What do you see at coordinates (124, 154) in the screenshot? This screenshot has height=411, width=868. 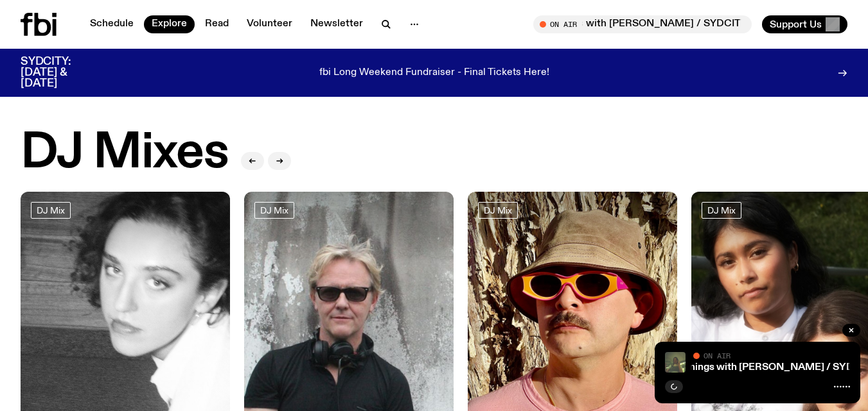 I see `h2: DJ Mixes` at bounding box center [124, 154].